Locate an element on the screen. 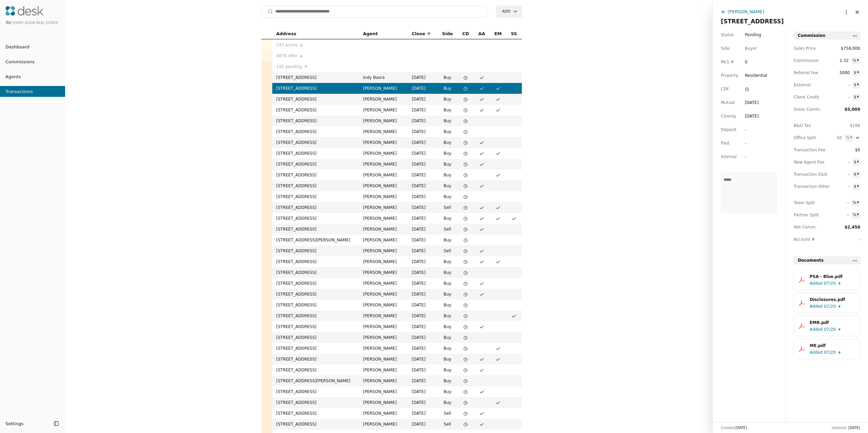 The height and width of the screenshot is (433, 868). button: ME.pdfAdded07/20 is located at coordinates (827, 349).